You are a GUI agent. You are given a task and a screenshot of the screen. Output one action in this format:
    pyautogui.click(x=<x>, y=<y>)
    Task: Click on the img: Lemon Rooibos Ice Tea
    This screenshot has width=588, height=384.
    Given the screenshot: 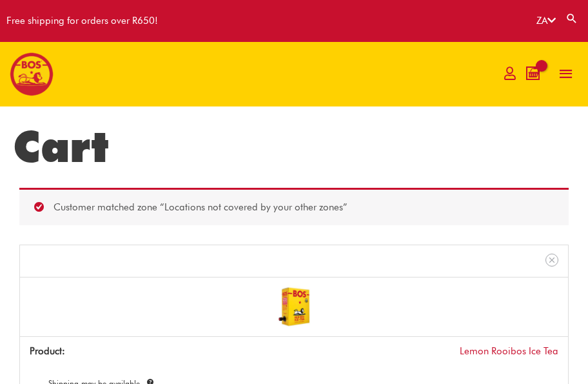 What is the action you would take?
    pyautogui.click(x=294, y=306)
    